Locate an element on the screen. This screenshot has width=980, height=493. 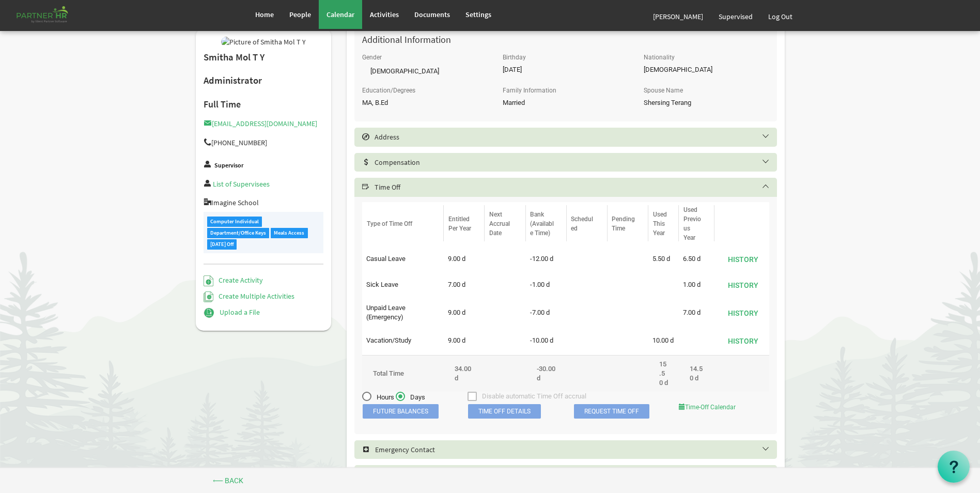
label: Education/Degrees is located at coordinates (388, 91).